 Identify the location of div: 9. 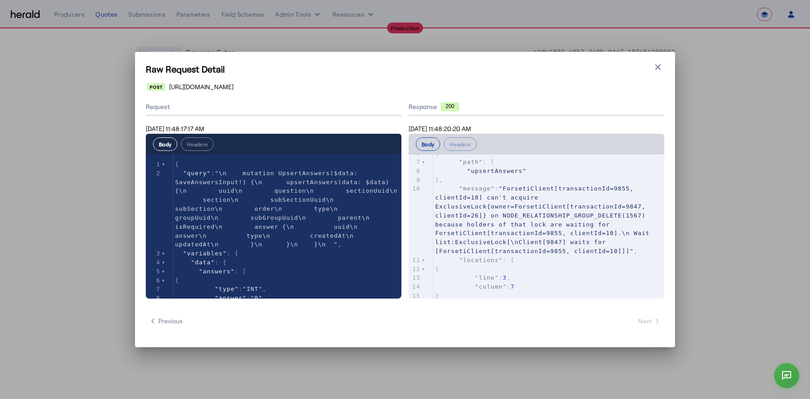
(415, 180).